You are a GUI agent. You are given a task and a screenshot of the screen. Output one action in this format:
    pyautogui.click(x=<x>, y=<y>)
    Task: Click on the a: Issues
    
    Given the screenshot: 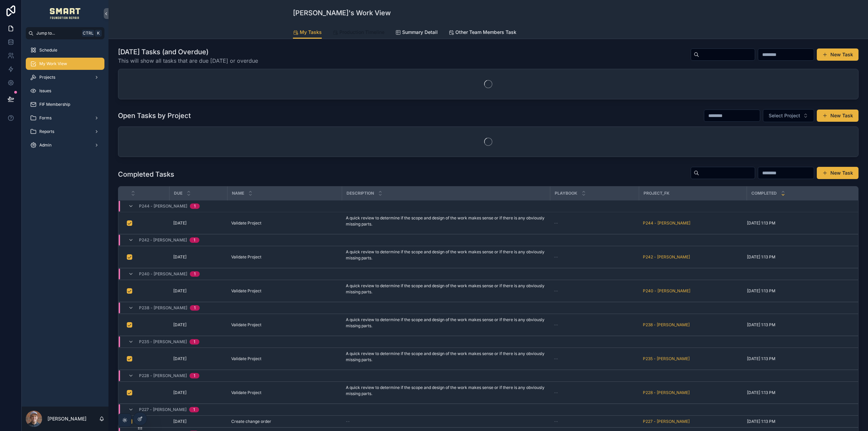 What is the action you would take?
    pyautogui.click(x=65, y=91)
    